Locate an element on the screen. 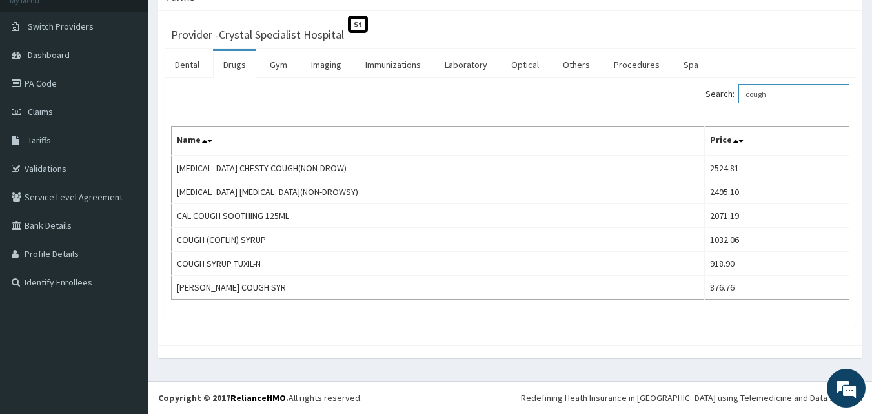  span: St is located at coordinates (358, 24).